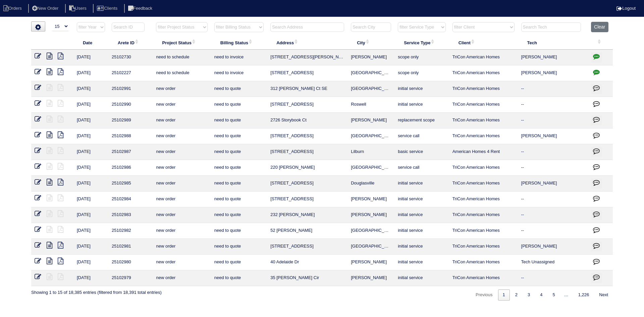 Image resolution: width=644 pixels, height=317 pixels. I want to click on td: need to invoice, so click(239, 73).